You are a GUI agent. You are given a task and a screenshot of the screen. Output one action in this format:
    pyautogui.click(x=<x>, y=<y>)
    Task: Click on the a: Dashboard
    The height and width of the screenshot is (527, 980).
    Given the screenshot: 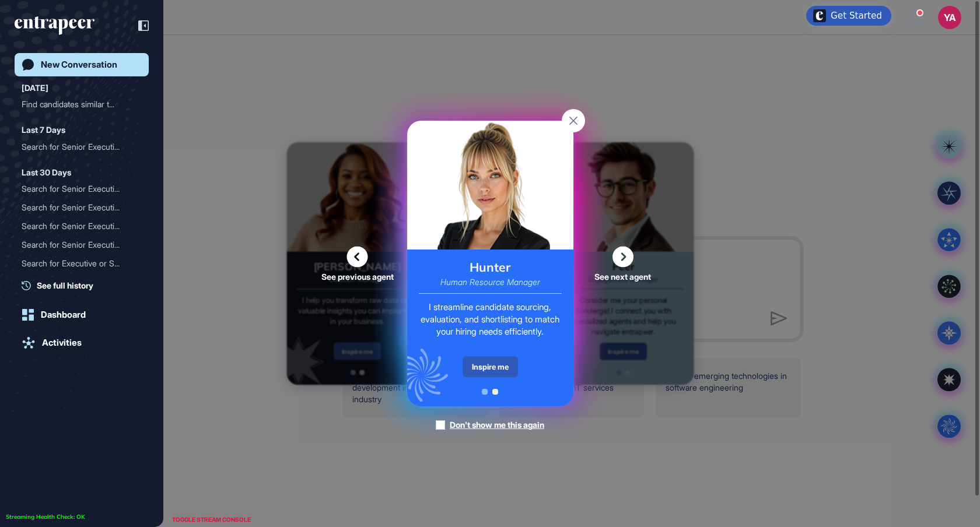 What is the action you would take?
    pyautogui.click(x=81, y=315)
    